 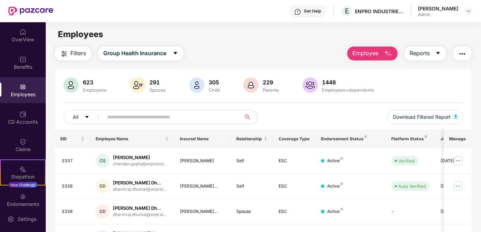 What do you see at coordinates (103, 160) in the screenshot?
I see `div: CG` at bounding box center [103, 160].